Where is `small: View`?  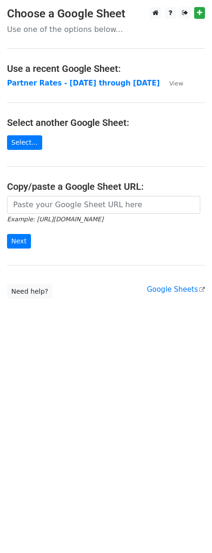
small: View is located at coordinates (177, 83).